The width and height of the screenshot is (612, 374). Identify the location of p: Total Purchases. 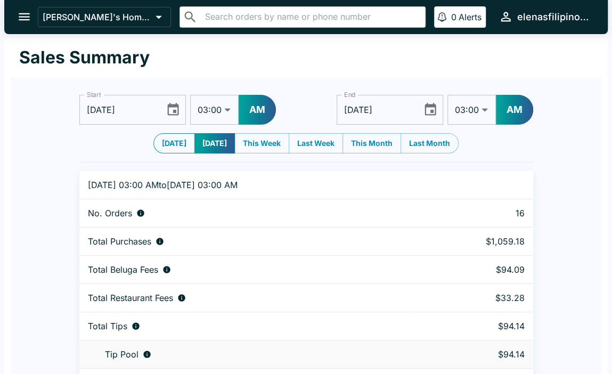
(119, 241).